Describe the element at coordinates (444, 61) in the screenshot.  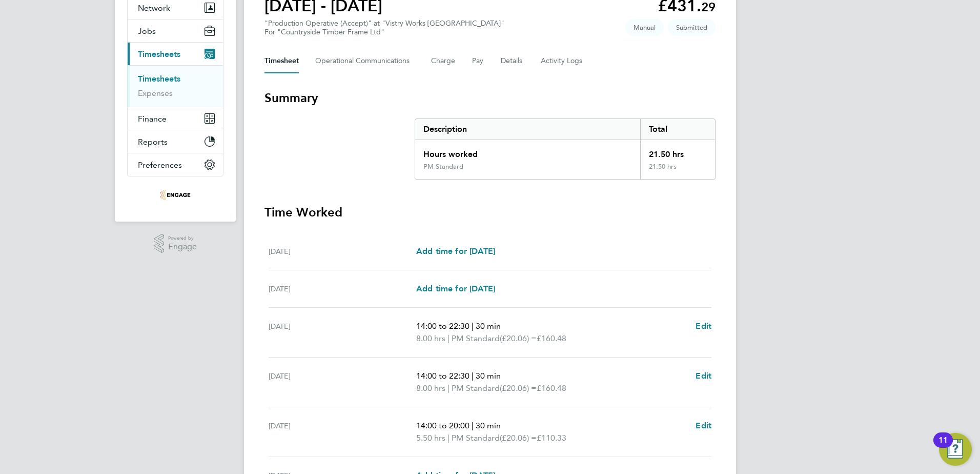
I see `button: Charge` at that location.